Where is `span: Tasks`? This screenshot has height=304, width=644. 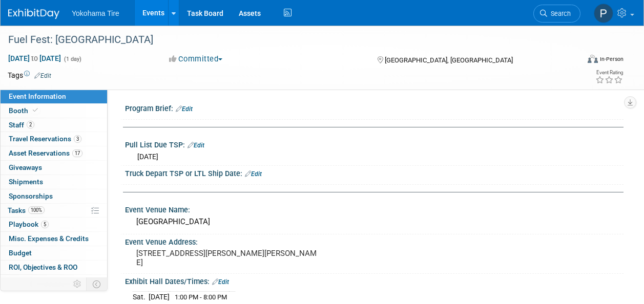 span: Tasks is located at coordinates (26, 211).